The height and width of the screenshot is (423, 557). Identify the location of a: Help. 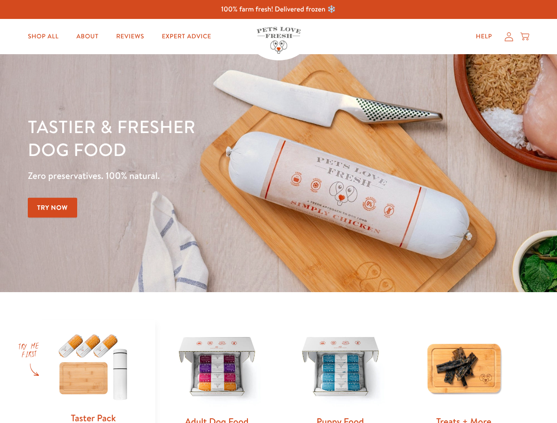
(484, 37).